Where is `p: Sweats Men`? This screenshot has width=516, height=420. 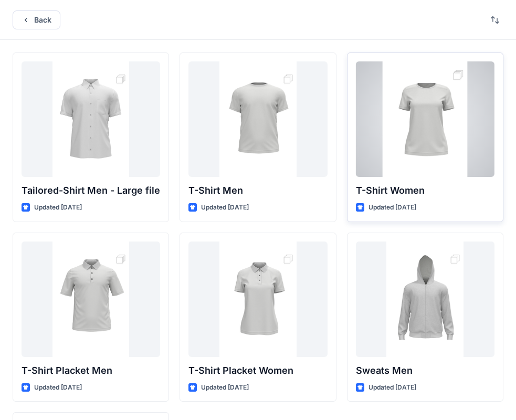
p: Sweats Men is located at coordinates (425, 371).